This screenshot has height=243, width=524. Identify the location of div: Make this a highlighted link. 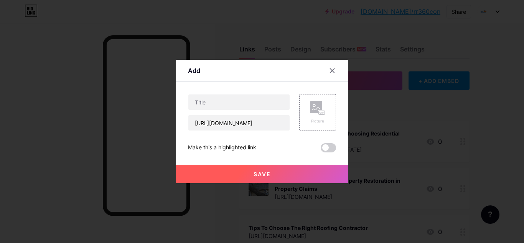
(222, 148).